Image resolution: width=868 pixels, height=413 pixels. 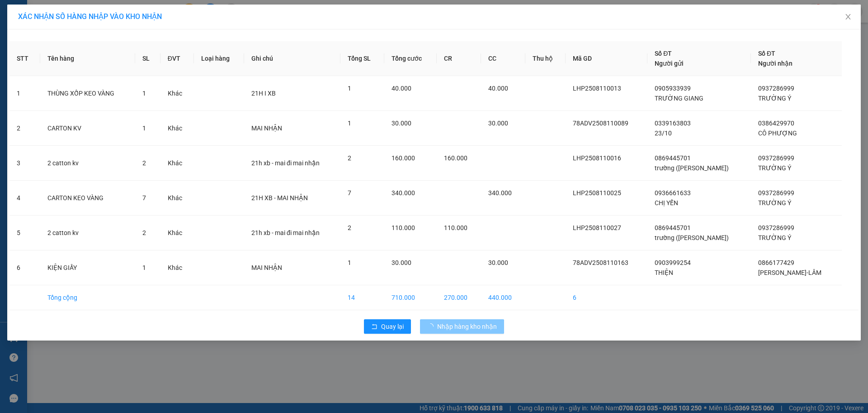 What do you see at coordinates (88, 93) in the screenshot?
I see `td: THÙNG XỐP KEO VÀNG` at bounding box center [88, 93].